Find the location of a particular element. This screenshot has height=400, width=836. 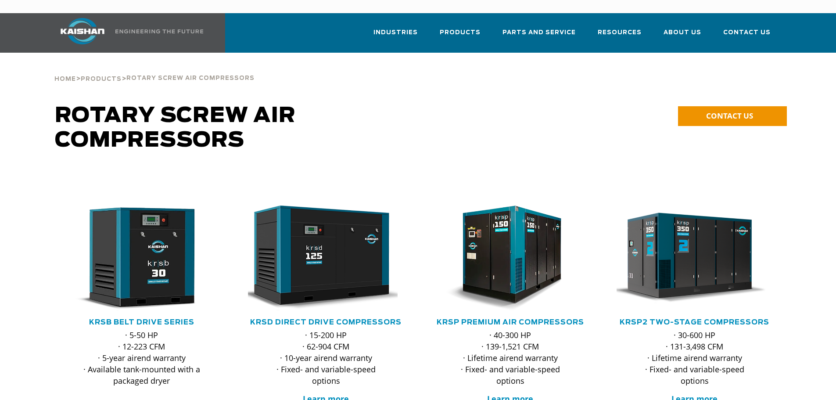

a: Parts and Service is located at coordinates (539, 36).